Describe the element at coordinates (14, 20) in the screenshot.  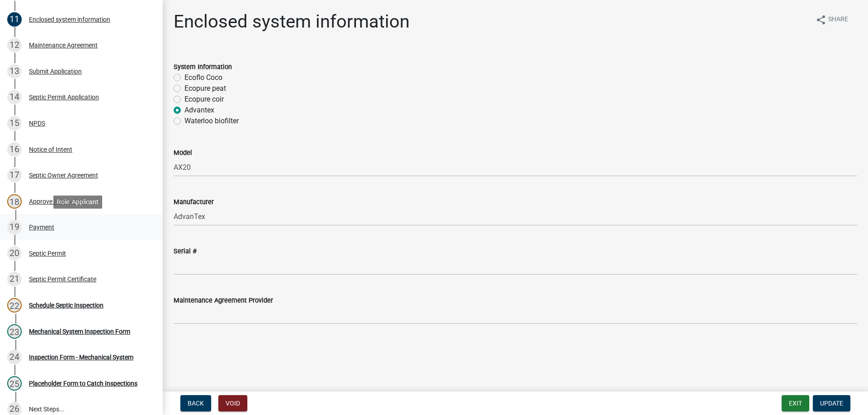
I see `div: 11` at that location.